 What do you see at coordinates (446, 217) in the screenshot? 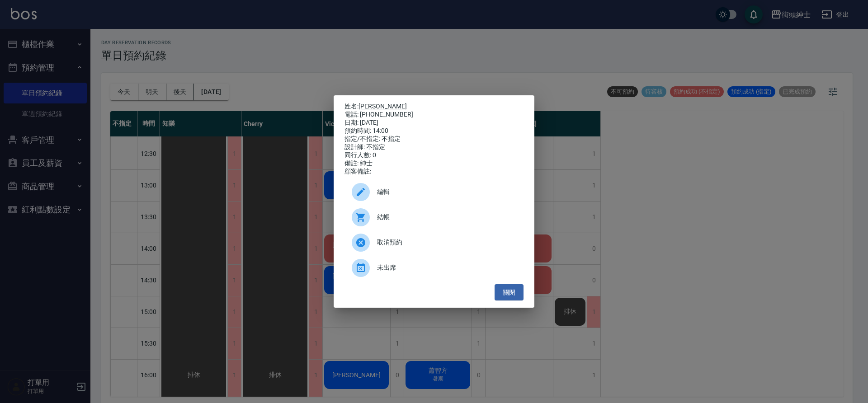
I see `span: 結帳` at bounding box center [446, 217].